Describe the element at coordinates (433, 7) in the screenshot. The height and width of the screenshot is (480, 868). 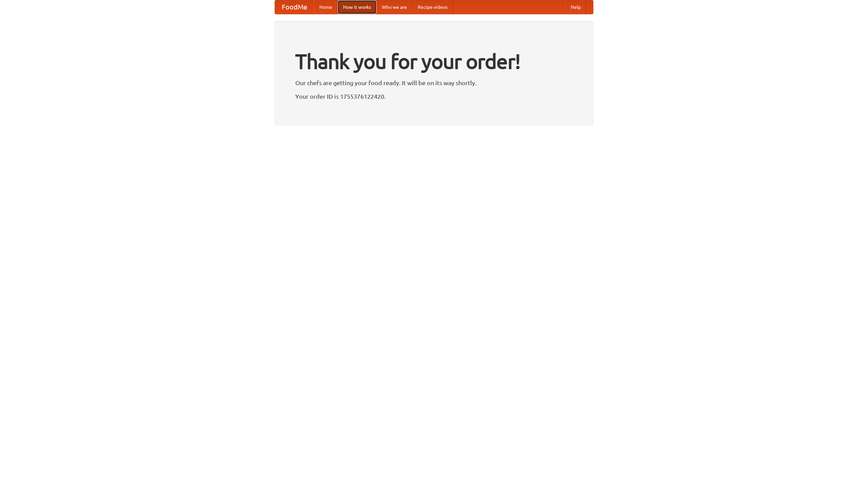
I see `a: Recipe videos` at that location.